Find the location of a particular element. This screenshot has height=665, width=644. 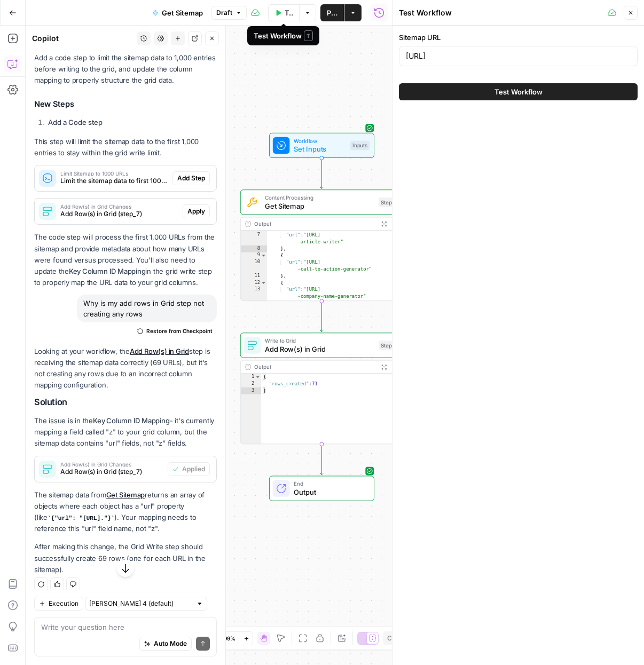

button: Auto Mode is located at coordinates (166, 644).